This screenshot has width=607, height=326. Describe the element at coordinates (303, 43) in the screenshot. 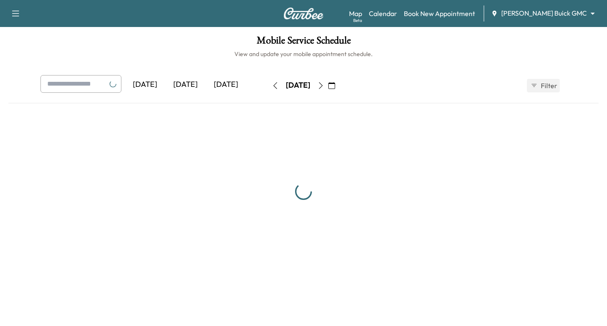

I see `h1: Mobile Service Schedule` at that location.